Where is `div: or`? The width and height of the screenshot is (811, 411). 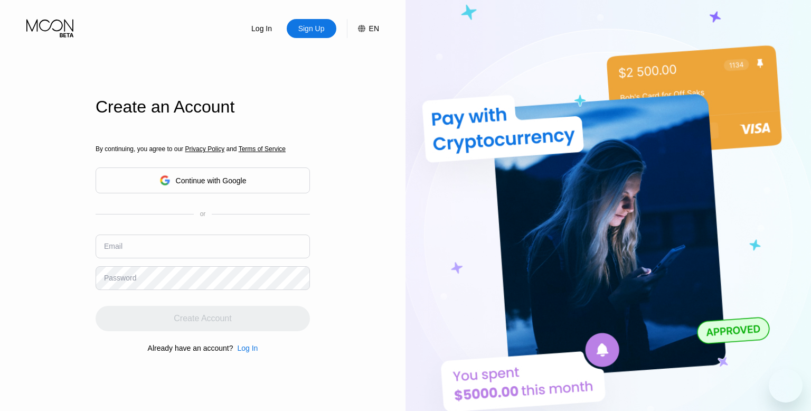
div: or is located at coordinates (203, 214).